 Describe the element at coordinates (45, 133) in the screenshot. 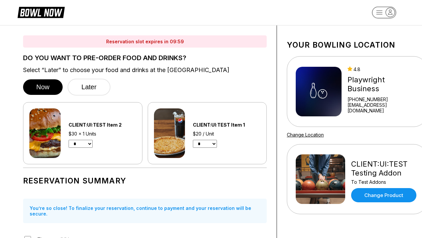

I see `img: CLIENT:UI:TEST Item 2` at that location.